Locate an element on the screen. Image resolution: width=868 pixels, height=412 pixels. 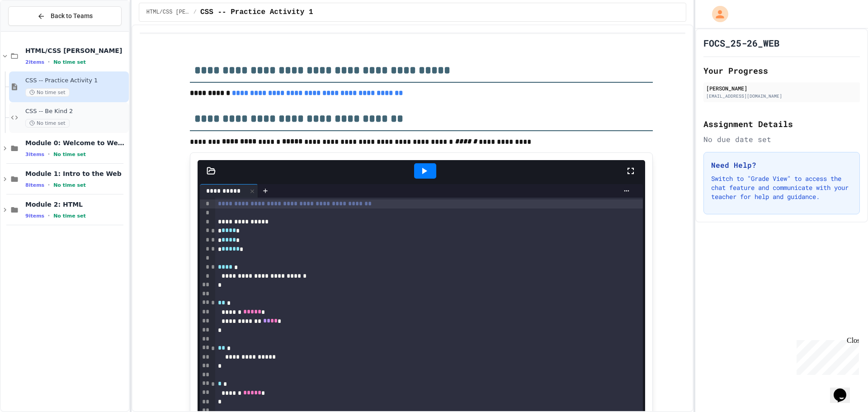
span: 2 items is located at coordinates (35, 62).